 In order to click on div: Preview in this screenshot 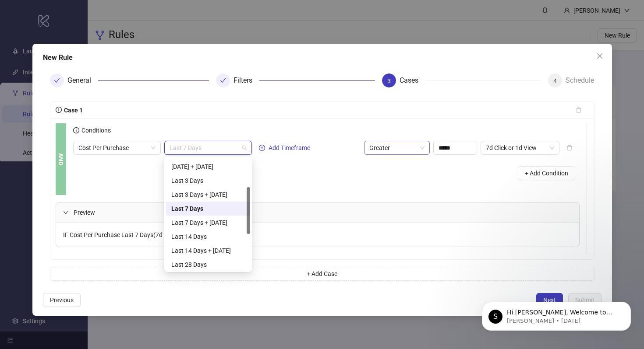, I will do `click(317, 213)`.